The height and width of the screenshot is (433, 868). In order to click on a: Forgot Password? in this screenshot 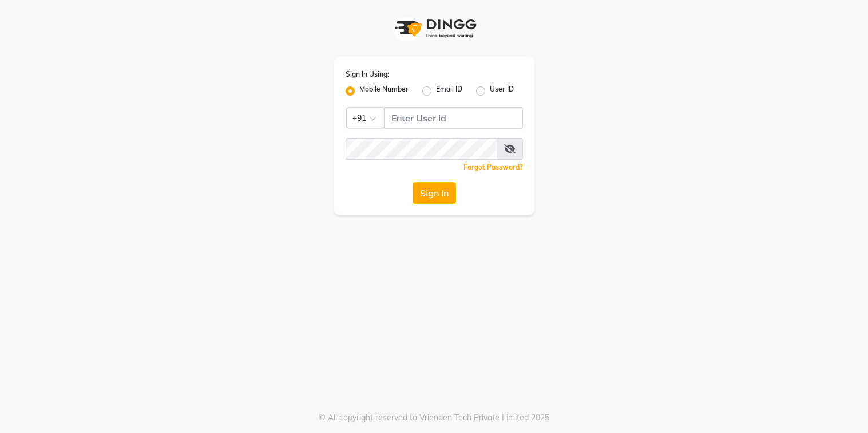, I will do `click(493, 167)`.